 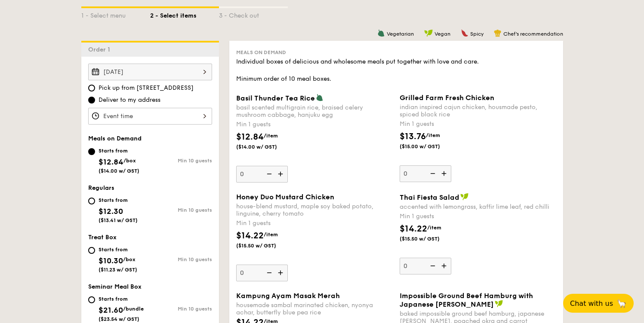 What do you see at coordinates (599, 304) in the screenshot?
I see `button: Chat with us🦙` at bounding box center [599, 304].